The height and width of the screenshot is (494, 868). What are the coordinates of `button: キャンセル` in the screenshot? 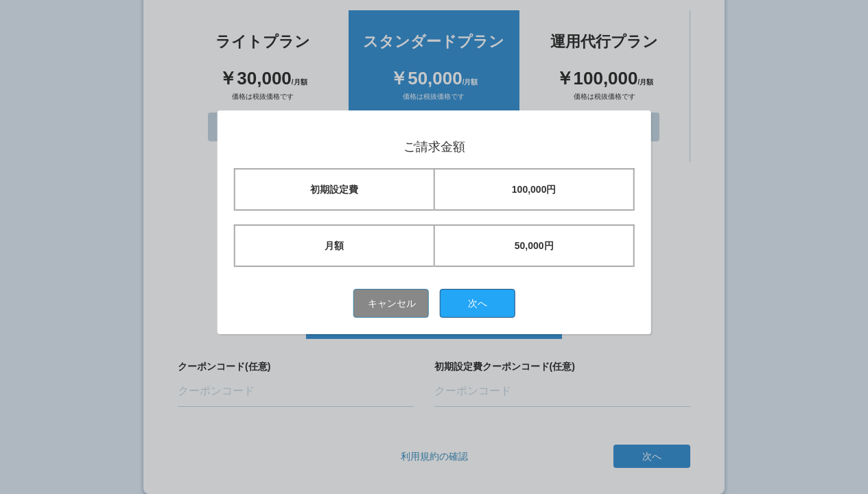 It's located at (391, 303).